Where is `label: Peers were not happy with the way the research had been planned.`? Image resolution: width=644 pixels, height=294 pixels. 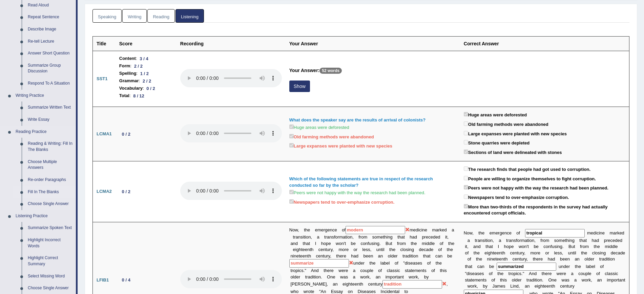
label: Peers were not happy with the way the research had been planned. is located at coordinates (357, 192).